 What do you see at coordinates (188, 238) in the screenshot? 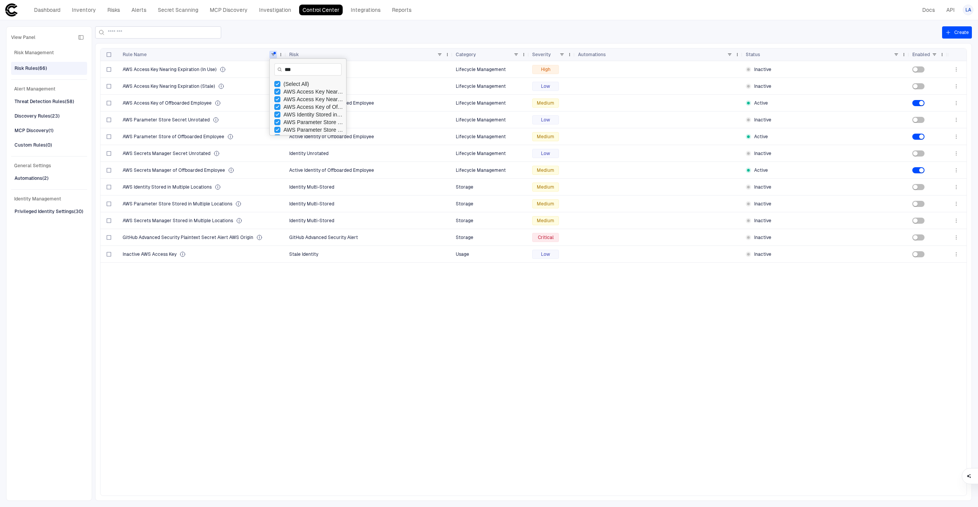
I see `span: GitHub Advanced Security Plaintext Secret Alert AWS Origin` at bounding box center [188, 238].